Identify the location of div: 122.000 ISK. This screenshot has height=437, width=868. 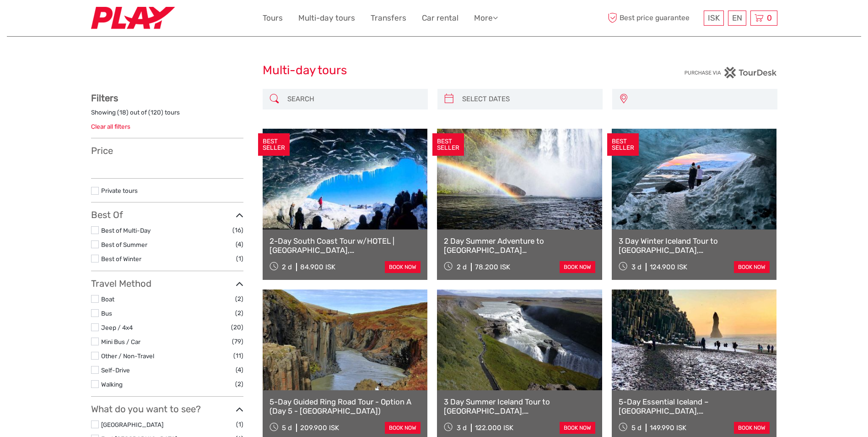
(494, 428).